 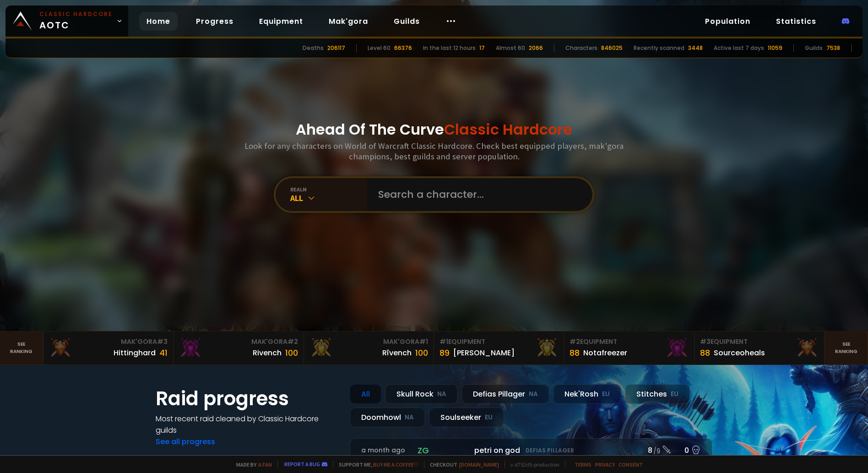 What do you see at coordinates (375, 464) in the screenshot?
I see `span: Support me,` at bounding box center [375, 464].